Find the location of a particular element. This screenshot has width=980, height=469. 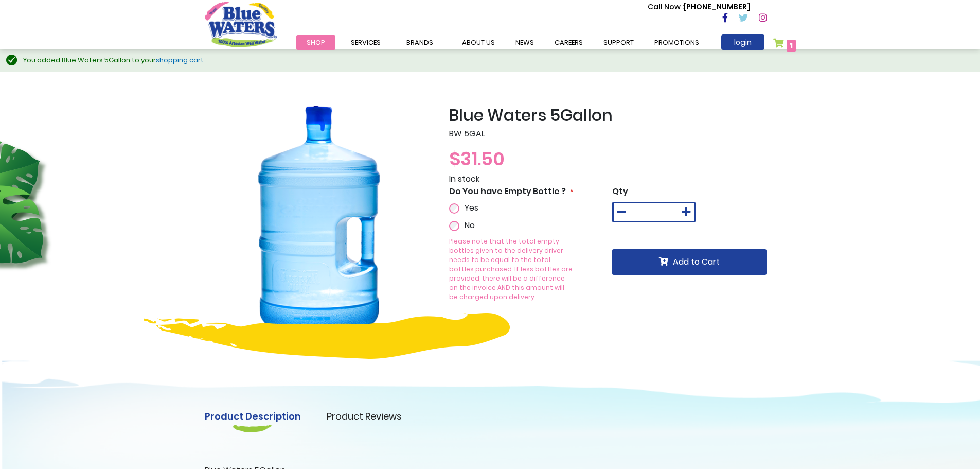

span: Do You have Empty Bottle ? is located at coordinates (507, 191).